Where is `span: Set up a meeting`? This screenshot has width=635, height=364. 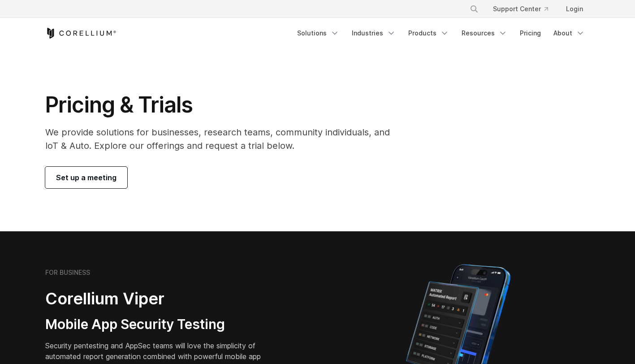 span: Set up a meeting is located at coordinates (86, 177).